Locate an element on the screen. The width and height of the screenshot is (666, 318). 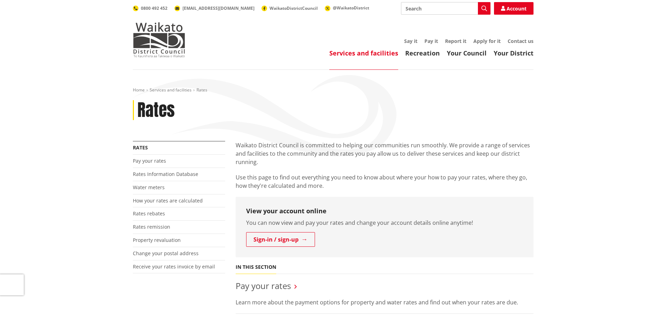
a: Water meters is located at coordinates (149, 187).